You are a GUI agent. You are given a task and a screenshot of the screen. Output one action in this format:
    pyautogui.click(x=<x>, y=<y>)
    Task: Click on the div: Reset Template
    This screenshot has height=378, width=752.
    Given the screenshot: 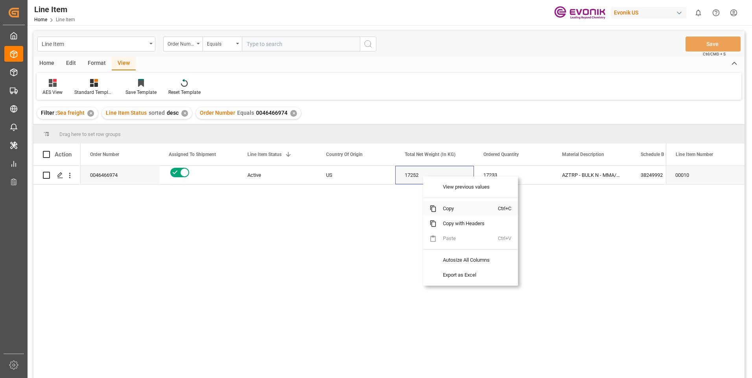 What is the action you would take?
    pyautogui.click(x=184, y=92)
    